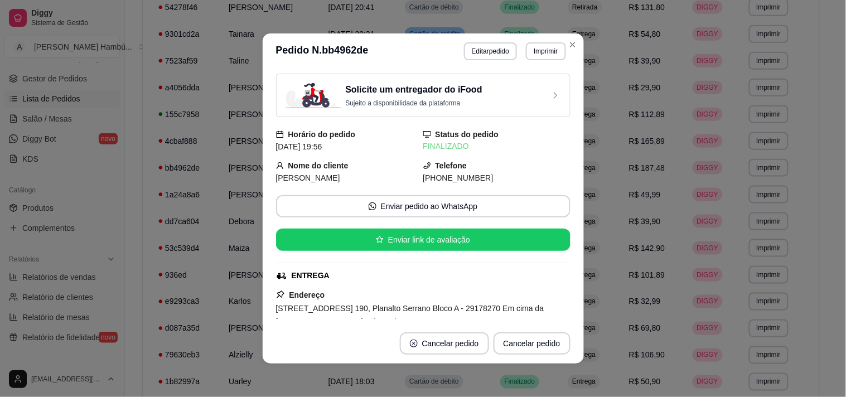  What do you see at coordinates (445, 344) in the screenshot?
I see `button: close-circleCancelar pedido` at bounding box center [445, 344].